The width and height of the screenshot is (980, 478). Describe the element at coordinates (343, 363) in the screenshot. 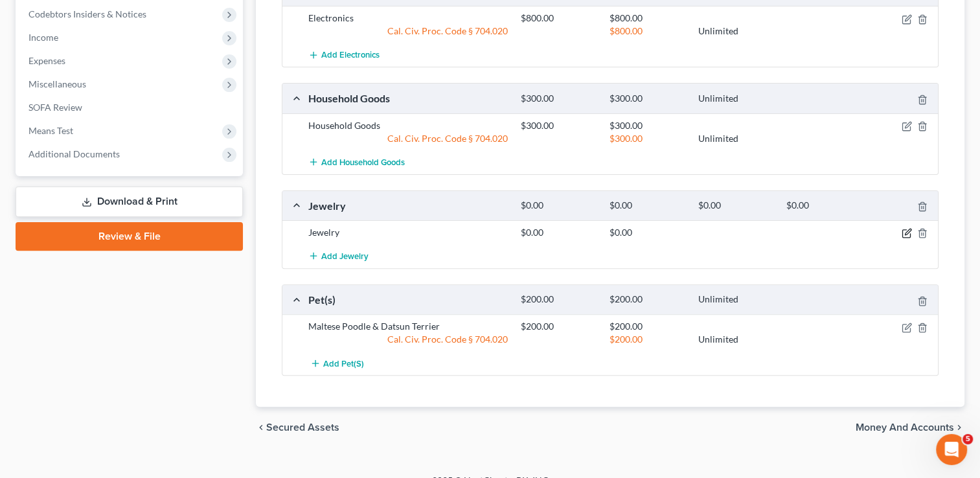

I see `span: Add Pet(s)` at that location.